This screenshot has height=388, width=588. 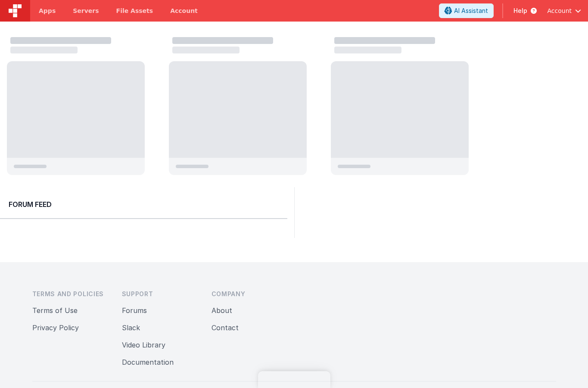 I want to click on button: Video Library, so click(x=143, y=345).